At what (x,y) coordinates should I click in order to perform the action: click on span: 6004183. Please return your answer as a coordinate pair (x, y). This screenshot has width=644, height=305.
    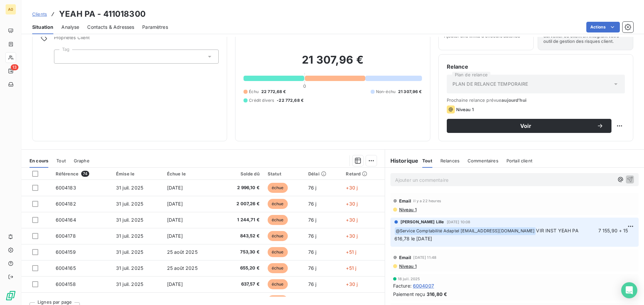
    Looking at the image, I should click on (66, 188).